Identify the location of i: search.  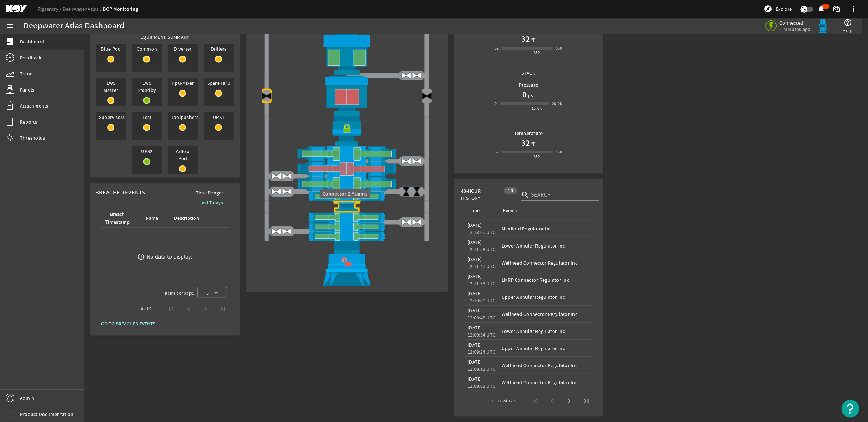
(525, 195).